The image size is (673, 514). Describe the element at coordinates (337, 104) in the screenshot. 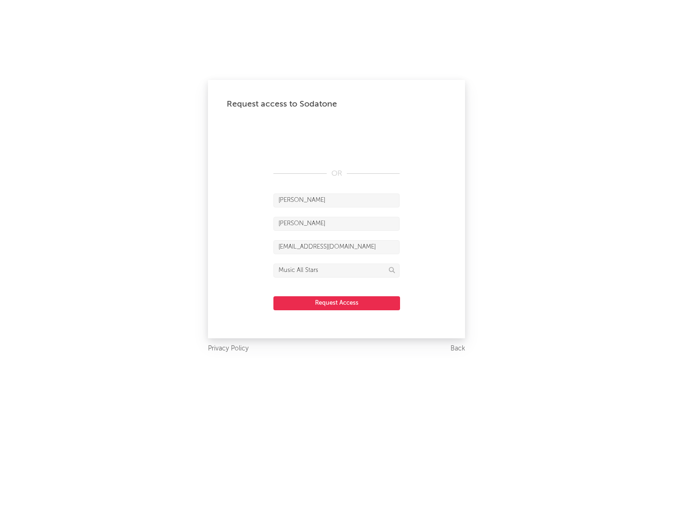

I see `div: Request access to Sodatone` at that location.